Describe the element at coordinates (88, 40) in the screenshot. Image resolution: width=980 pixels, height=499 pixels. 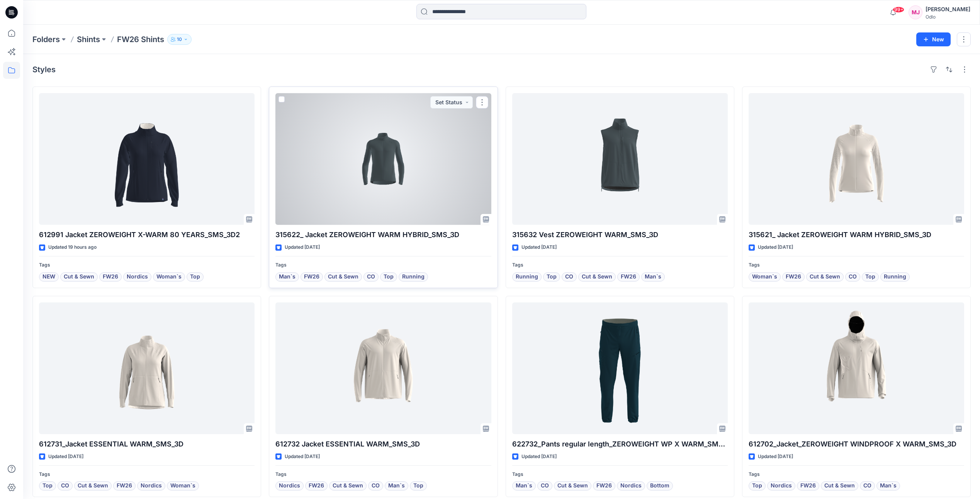
I see `p: Shints` at that location.